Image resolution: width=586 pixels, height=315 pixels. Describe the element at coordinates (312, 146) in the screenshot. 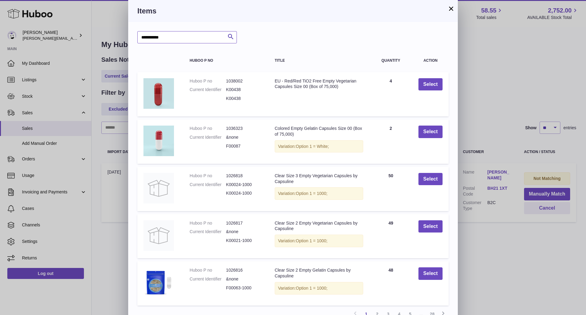

I see `span: Option 1 = White;` at that location.